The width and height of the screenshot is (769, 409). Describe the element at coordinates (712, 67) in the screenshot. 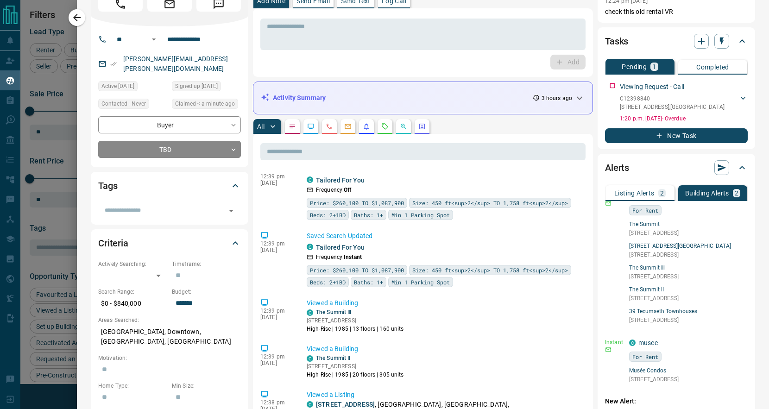

I see `p: Completed` at that location.